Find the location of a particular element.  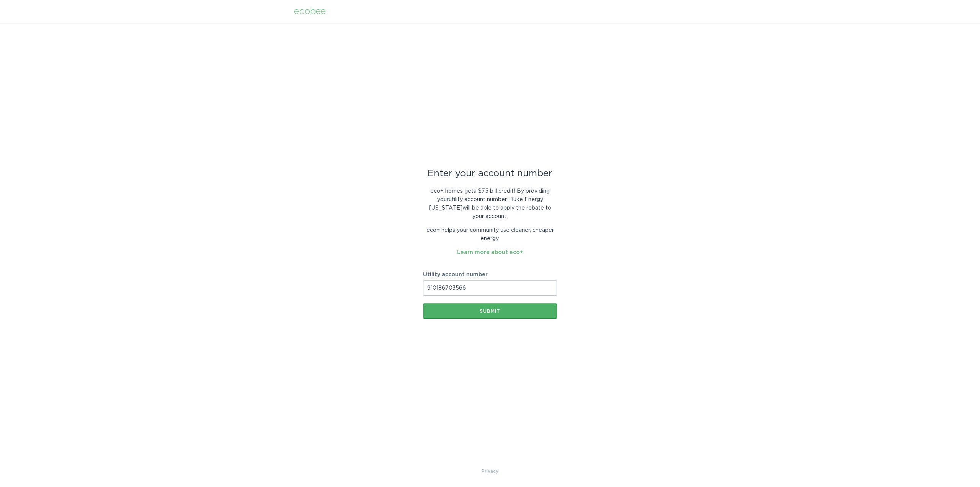

a: Privacy Policy & Terms of Use is located at coordinates (490, 471).